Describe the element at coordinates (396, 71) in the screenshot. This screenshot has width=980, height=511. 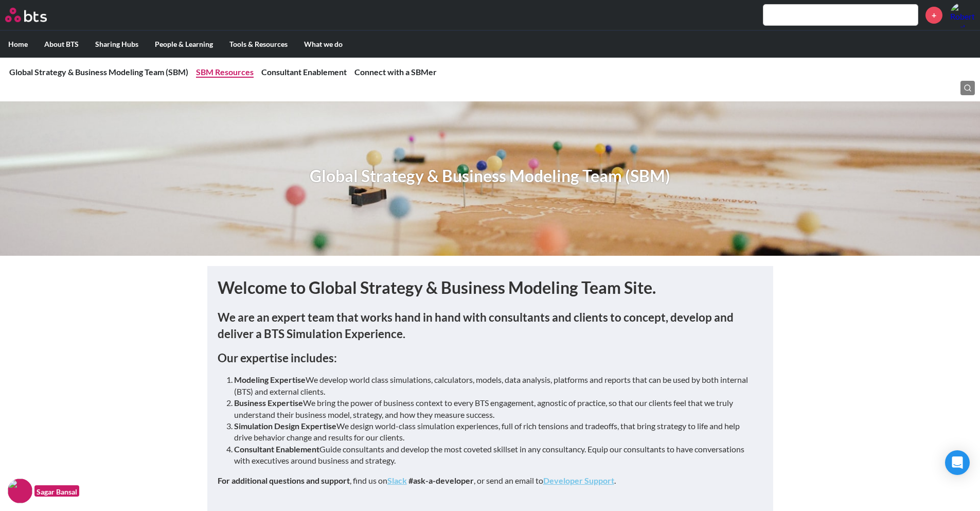
I see `a: Connect with a SBMer` at that location.